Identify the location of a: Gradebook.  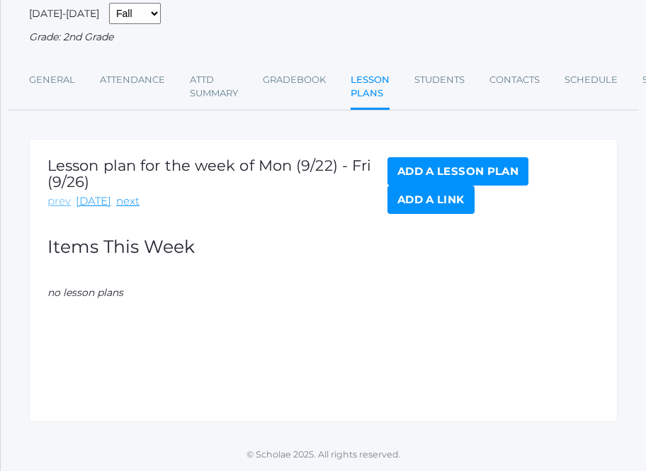
(294, 80).